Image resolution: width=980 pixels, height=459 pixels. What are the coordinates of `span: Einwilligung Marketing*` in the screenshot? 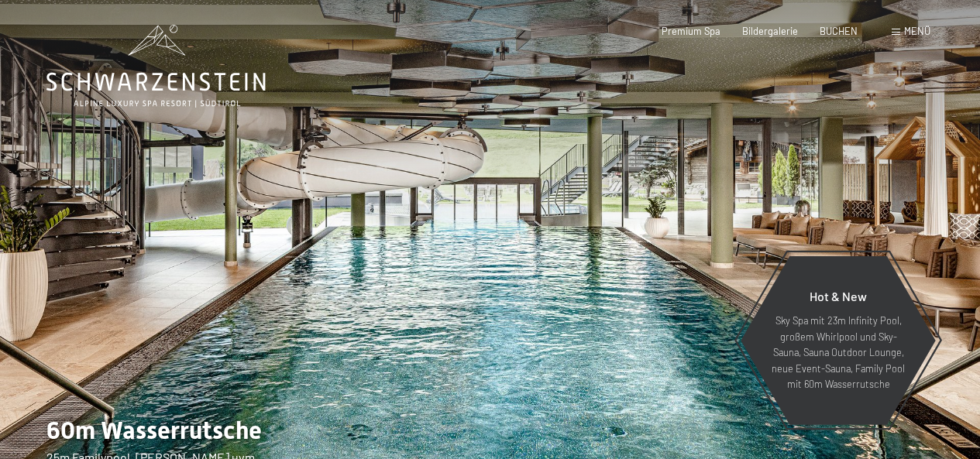 It's located at (403, 274).